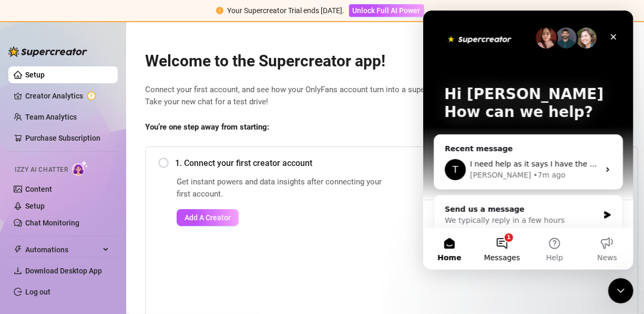  What do you see at coordinates (48, 51) in the screenshot?
I see `img: logo-BBDzfeDw.svg` at bounding box center [48, 51].